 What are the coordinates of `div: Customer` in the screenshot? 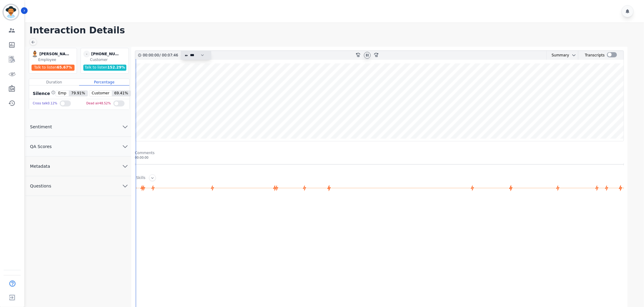 It's located at (108, 60).